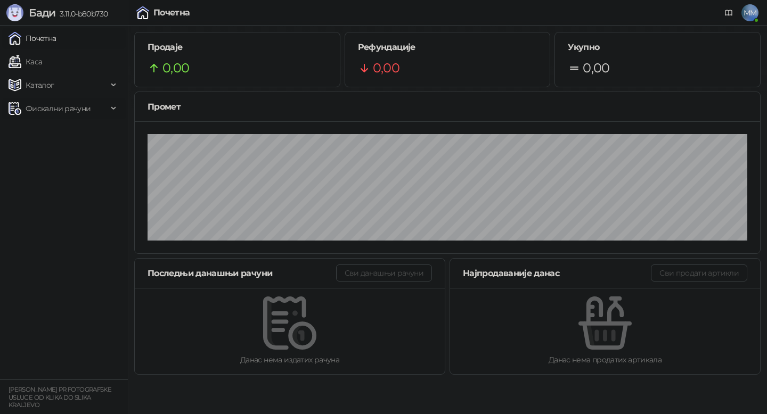 This screenshot has width=767, height=414. Describe the element at coordinates (81, 14) in the screenshot. I see `span: 3.11.0-b80b730` at that location.